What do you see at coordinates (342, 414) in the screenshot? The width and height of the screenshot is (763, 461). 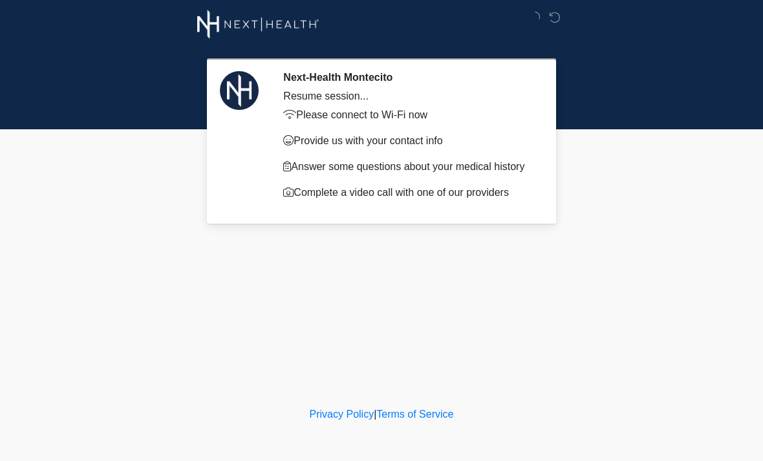 I see `a: Privacy Policy` at bounding box center [342, 414].